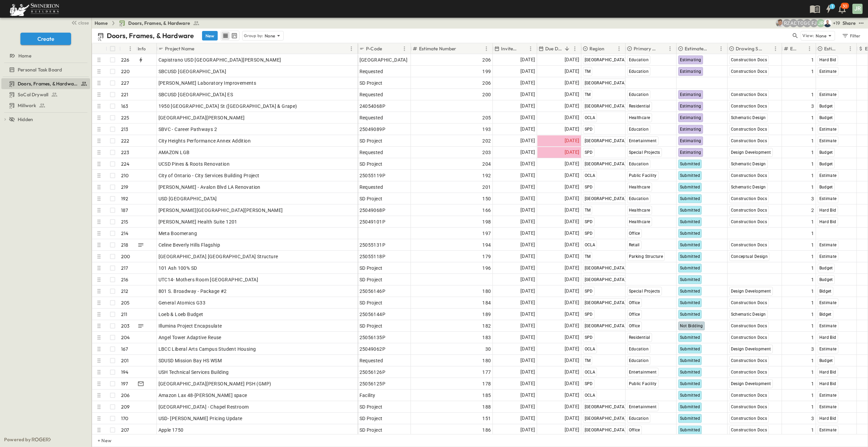  I want to click on span: SoCal Drywall, so click(33, 95).